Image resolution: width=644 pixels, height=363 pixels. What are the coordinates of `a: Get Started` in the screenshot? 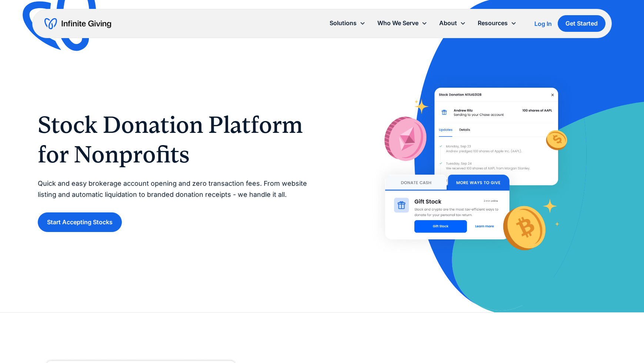 It's located at (581, 23).